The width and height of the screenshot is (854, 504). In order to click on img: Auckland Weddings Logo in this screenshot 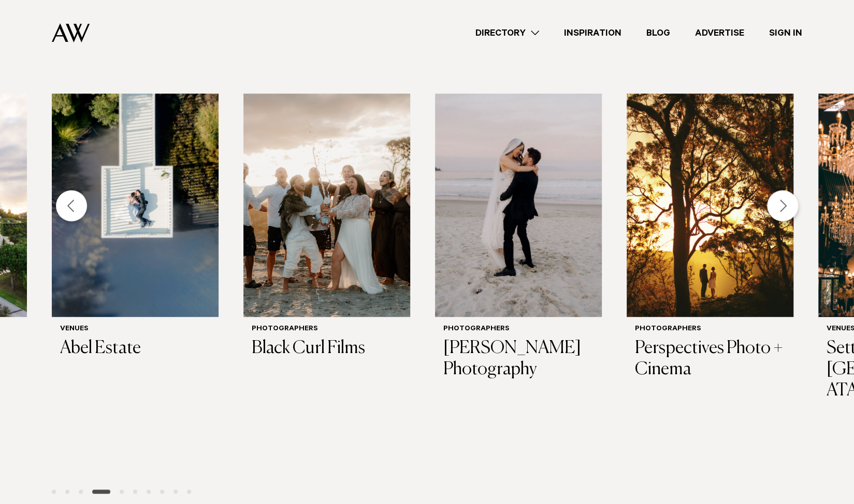, I will do `click(70, 32)`.